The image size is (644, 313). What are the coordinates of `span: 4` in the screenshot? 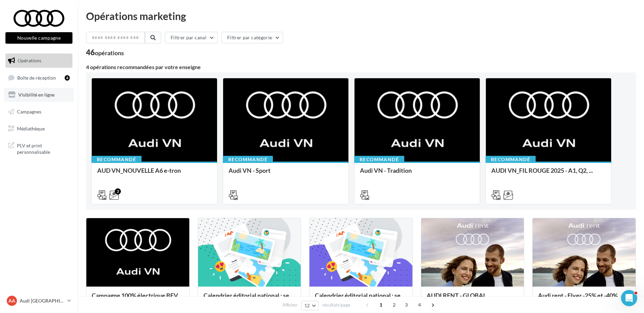 It's located at (419, 305).